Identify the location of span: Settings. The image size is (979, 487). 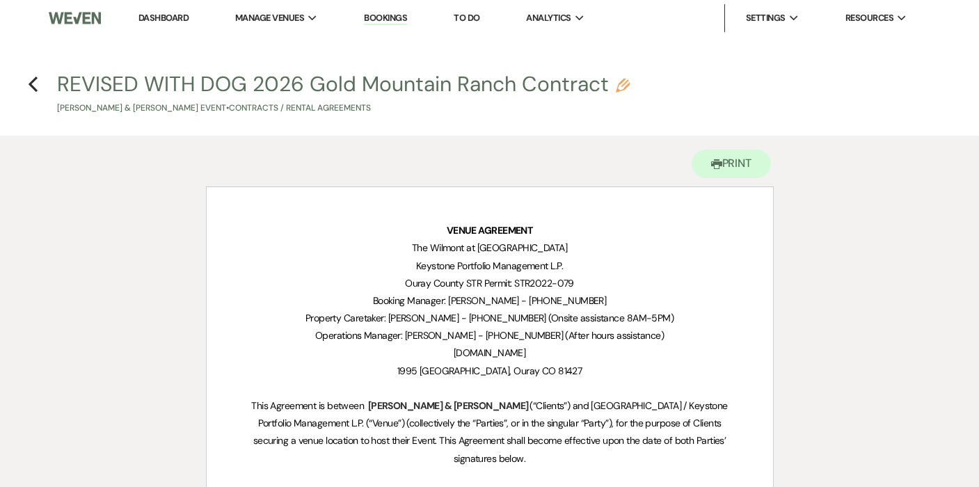
(766, 18).